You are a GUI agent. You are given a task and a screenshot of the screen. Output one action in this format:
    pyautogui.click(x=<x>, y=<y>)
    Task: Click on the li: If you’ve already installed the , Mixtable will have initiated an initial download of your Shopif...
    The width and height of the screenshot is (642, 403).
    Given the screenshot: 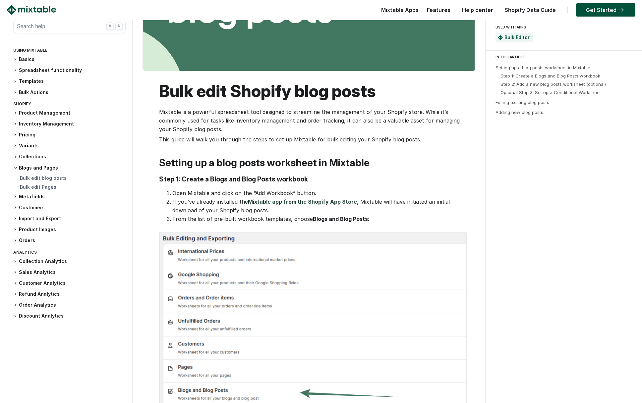 What is the action you would take?
    pyautogui.click(x=319, y=206)
    